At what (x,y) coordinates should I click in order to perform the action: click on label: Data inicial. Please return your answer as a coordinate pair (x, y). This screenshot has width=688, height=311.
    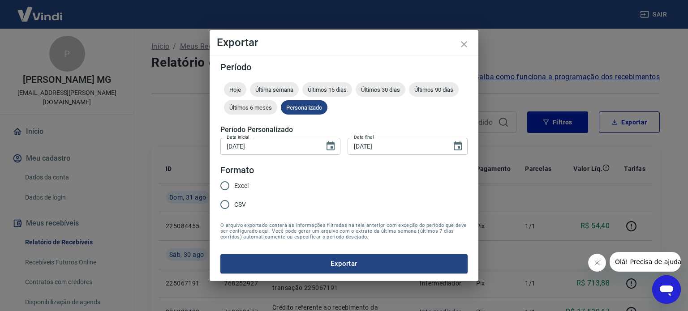
    Looking at the image, I should click on (238, 137).